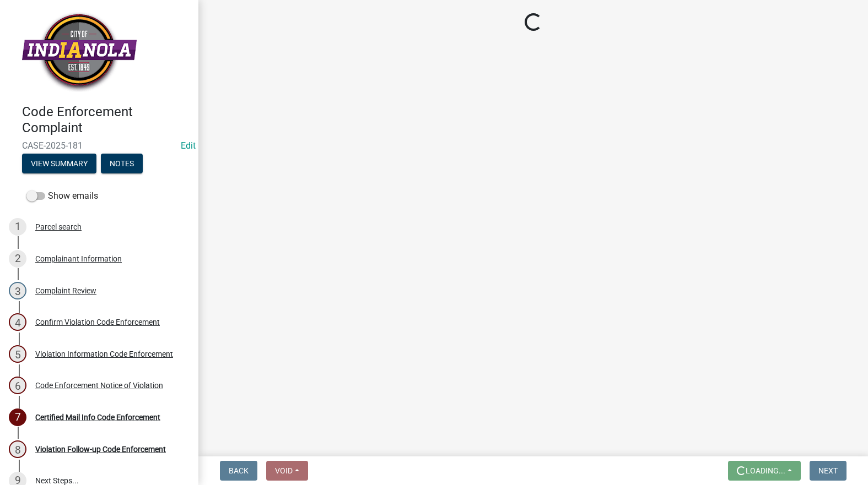  I want to click on div: Parcel search, so click(58, 227).